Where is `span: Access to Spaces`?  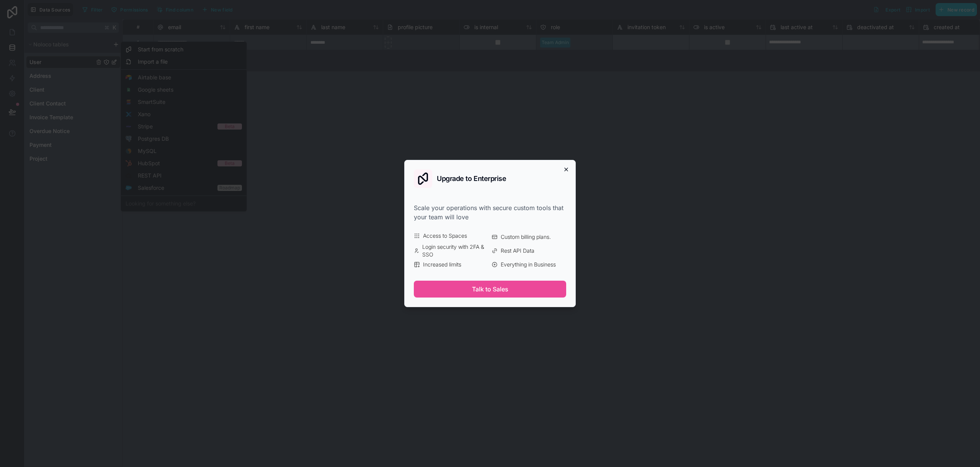
span: Access to Spaces is located at coordinates (445, 236).